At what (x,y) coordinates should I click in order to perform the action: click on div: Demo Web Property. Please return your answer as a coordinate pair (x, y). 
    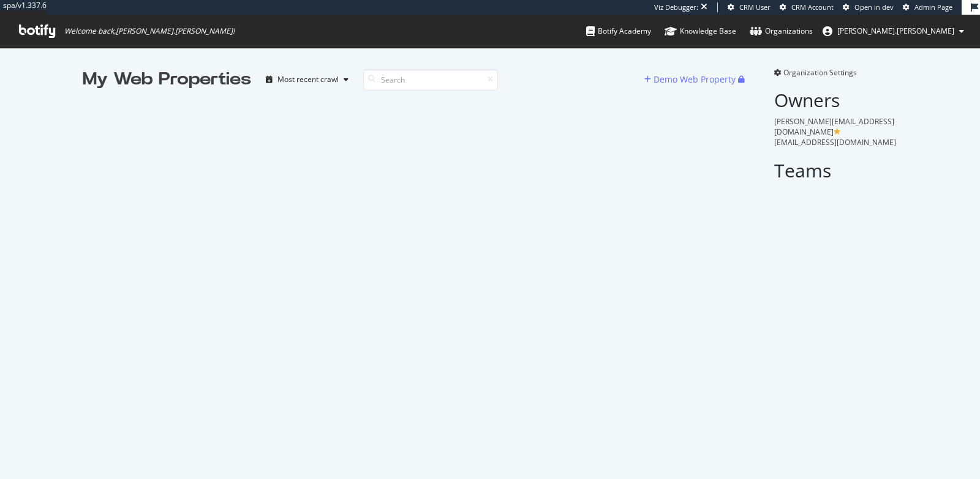
    Looking at the image, I should click on (694, 80).